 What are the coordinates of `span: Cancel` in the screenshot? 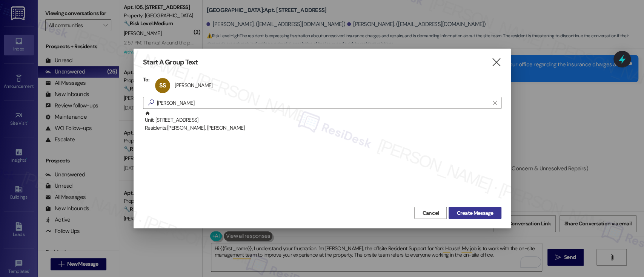 It's located at (430, 213).